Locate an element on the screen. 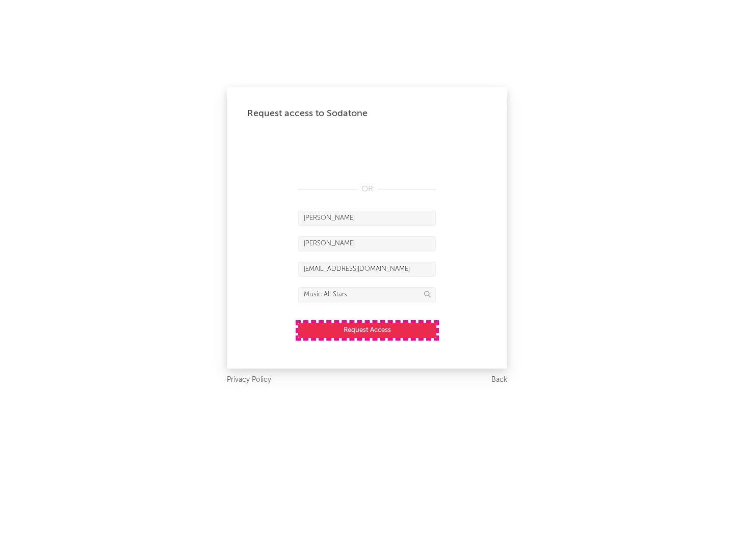 The height and width of the screenshot is (560, 734). input: Email is located at coordinates (367, 270).